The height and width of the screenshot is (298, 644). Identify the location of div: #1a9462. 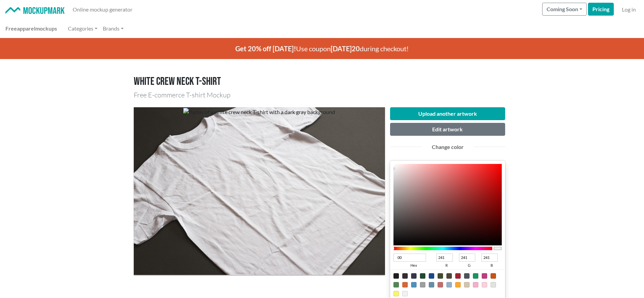
(476, 276).